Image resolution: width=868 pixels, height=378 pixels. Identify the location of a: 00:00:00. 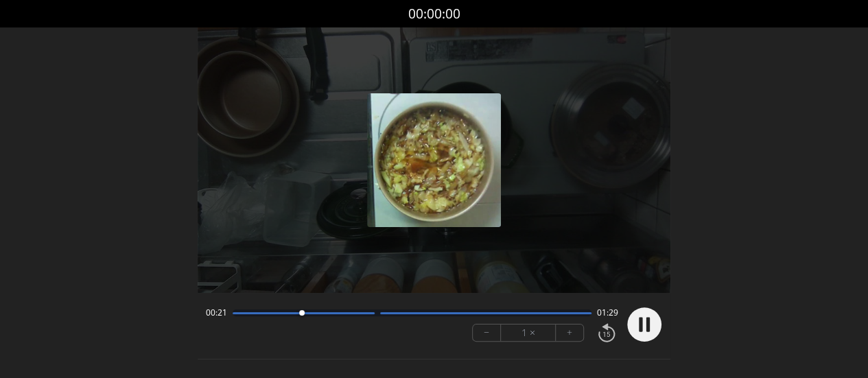
(435, 13).